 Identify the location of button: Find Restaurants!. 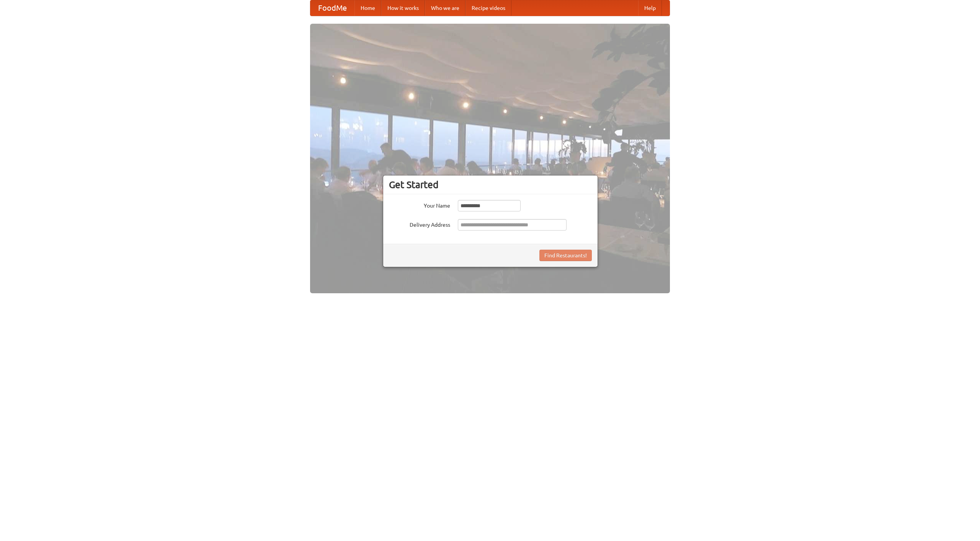
(565, 256).